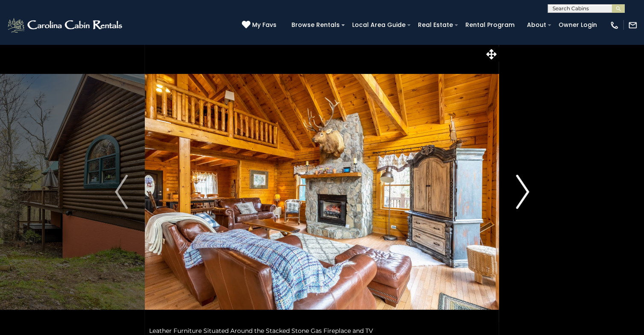  Describe the element at coordinates (536, 25) in the screenshot. I see `a: About` at that location.